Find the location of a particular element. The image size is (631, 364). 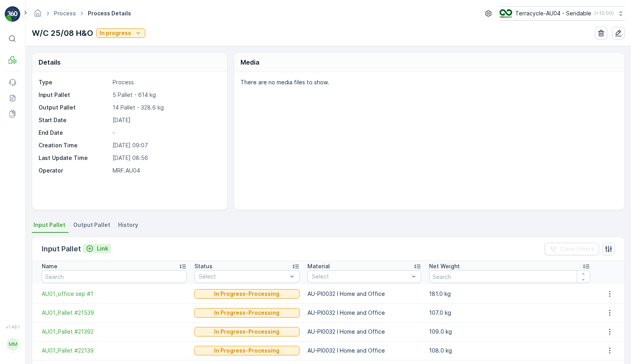

span: AU01_Pallet #21539 is located at coordinates (114, 313).